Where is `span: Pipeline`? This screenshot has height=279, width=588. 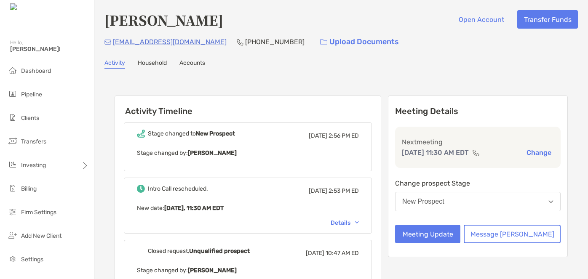 span: Pipeline is located at coordinates (32, 94).